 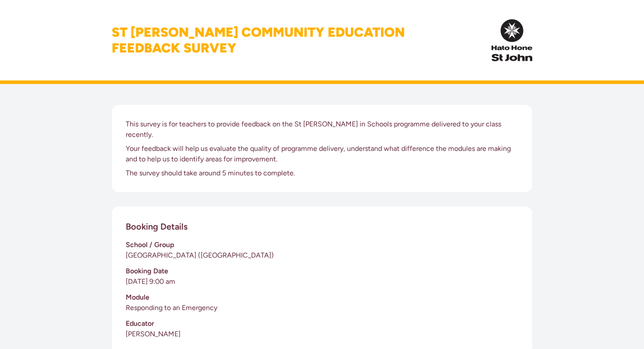 What do you see at coordinates (322, 245) in the screenshot?
I see `h3: School / Group` at bounding box center [322, 245].